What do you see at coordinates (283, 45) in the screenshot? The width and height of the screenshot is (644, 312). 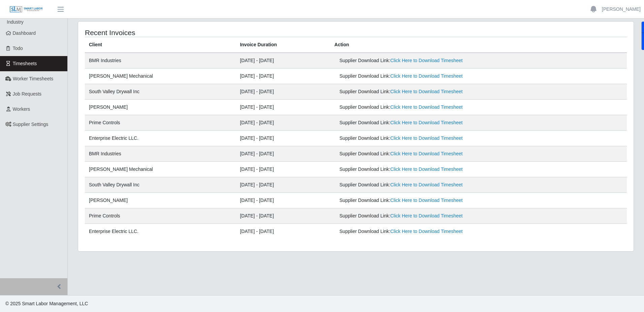 I see `th: Invoice Duration` at bounding box center [283, 45].